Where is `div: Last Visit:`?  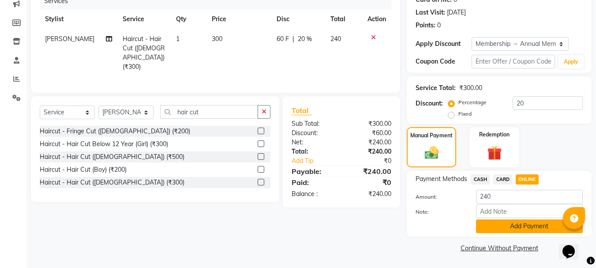 div: Last Visit: is located at coordinates (430, 12).